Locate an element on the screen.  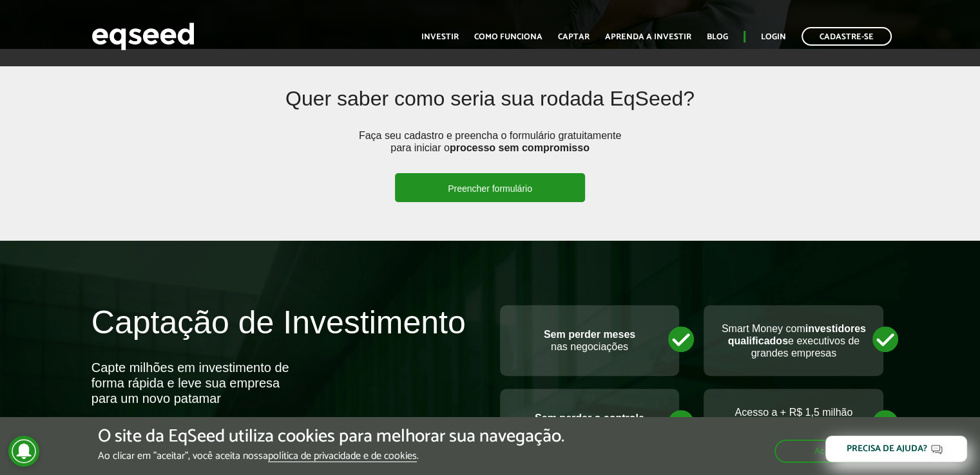
p: Ao clicar em "aceitar", você aceita nossa . is located at coordinates (332, 456).